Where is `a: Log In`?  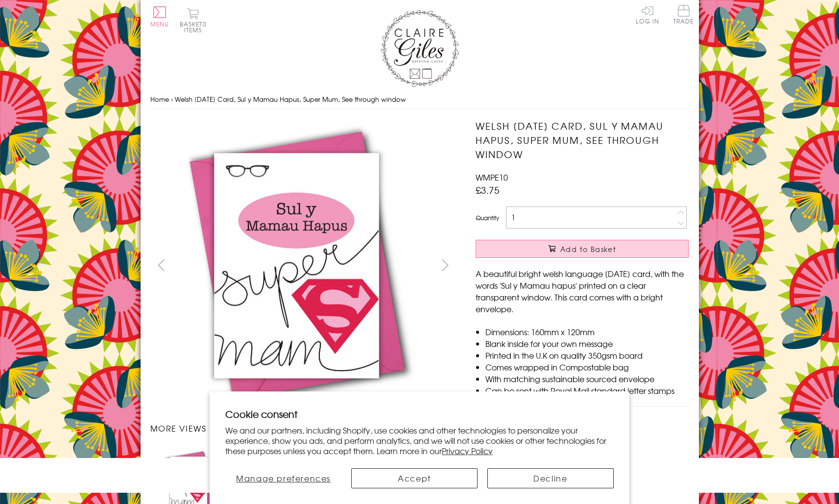 a: Log In is located at coordinates (648, 14).